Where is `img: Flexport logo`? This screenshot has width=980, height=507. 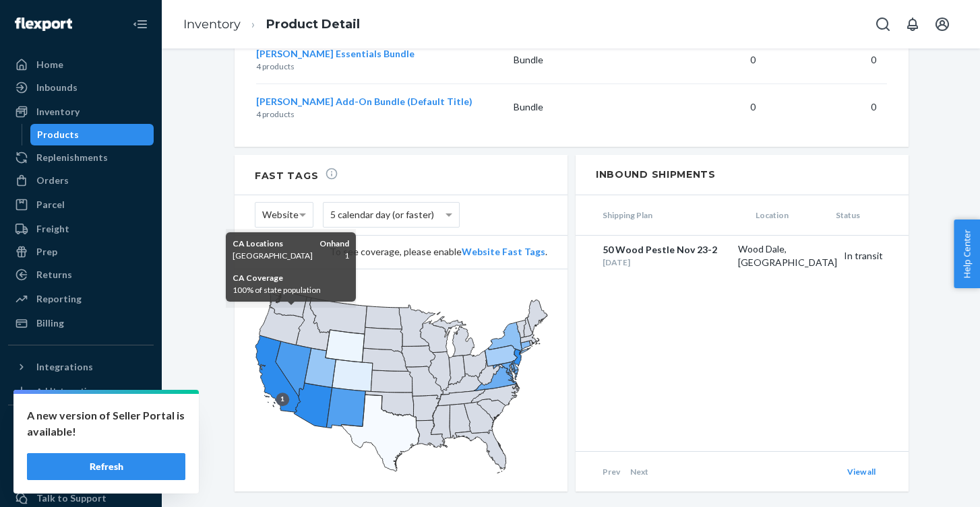 img: Flexport logo is located at coordinates (44, 24).